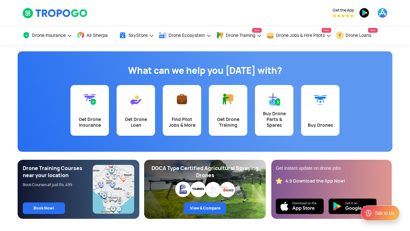 The image size is (410, 231). What do you see at coordinates (364, 13) in the screenshot?
I see `img: playstore` at bounding box center [364, 13].